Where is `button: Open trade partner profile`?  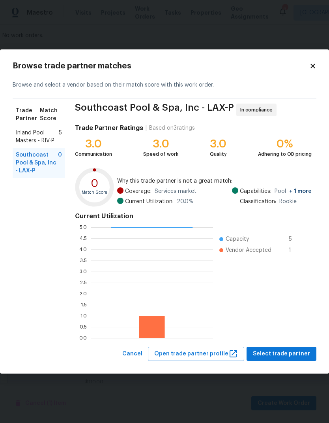
button: Open trade partner profile is located at coordinates (196, 353).